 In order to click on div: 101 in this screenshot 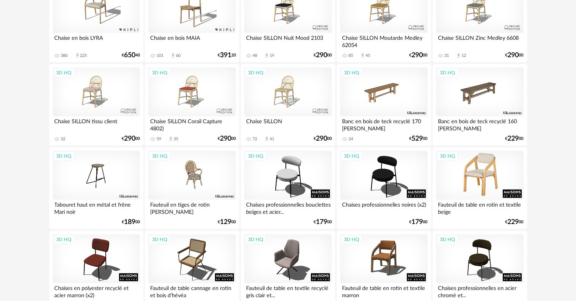, I will do `click(160, 56)`.